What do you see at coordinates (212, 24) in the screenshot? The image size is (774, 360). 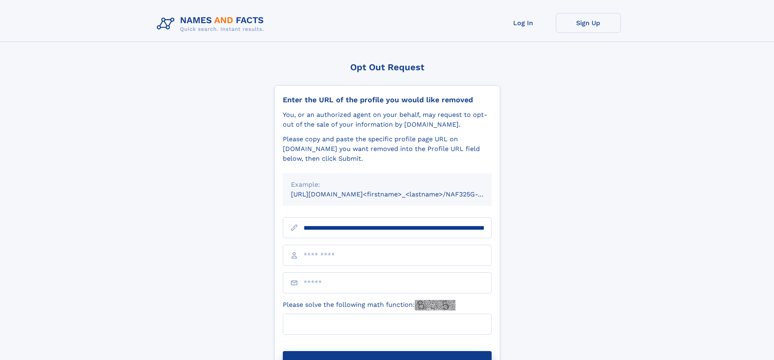 I see `img: Logo Names and Facts` at bounding box center [212, 24].